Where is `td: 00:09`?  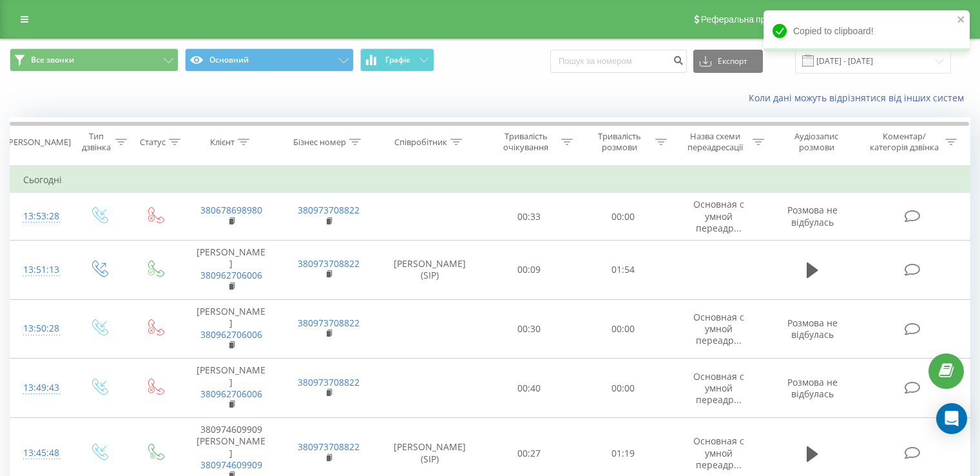 td: 00:09 is located at coordinates (529, 269).